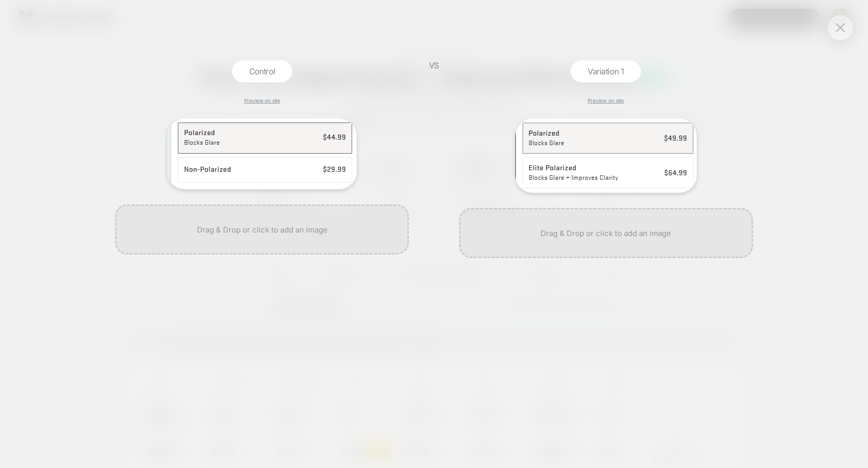 The image size is (868, 468). Describe the element at coordinates (841, 27) in the screenshot. I see `img: close` at that location.